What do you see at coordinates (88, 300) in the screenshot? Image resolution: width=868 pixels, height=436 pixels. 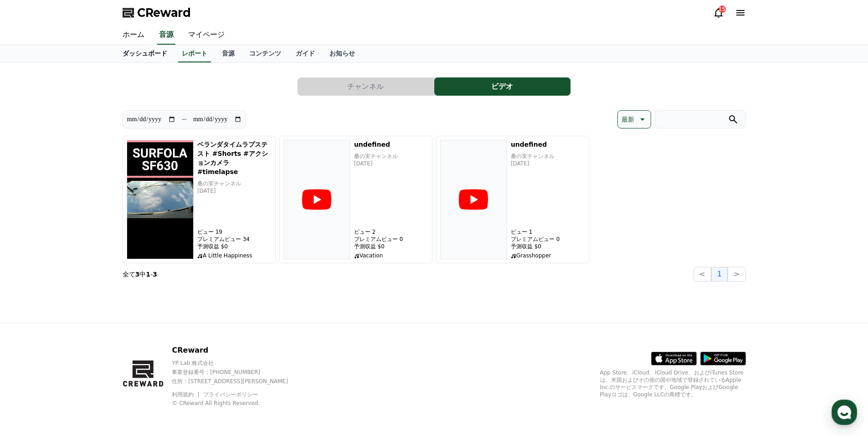 I see `a: Messages` at bounding box center [88, 300].